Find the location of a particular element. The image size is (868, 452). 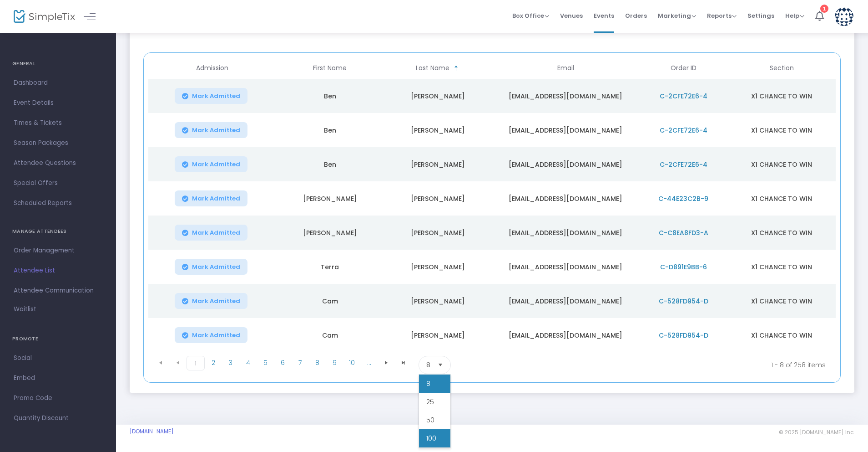

span: Attendee Communication is located at coordinates (58, 291).